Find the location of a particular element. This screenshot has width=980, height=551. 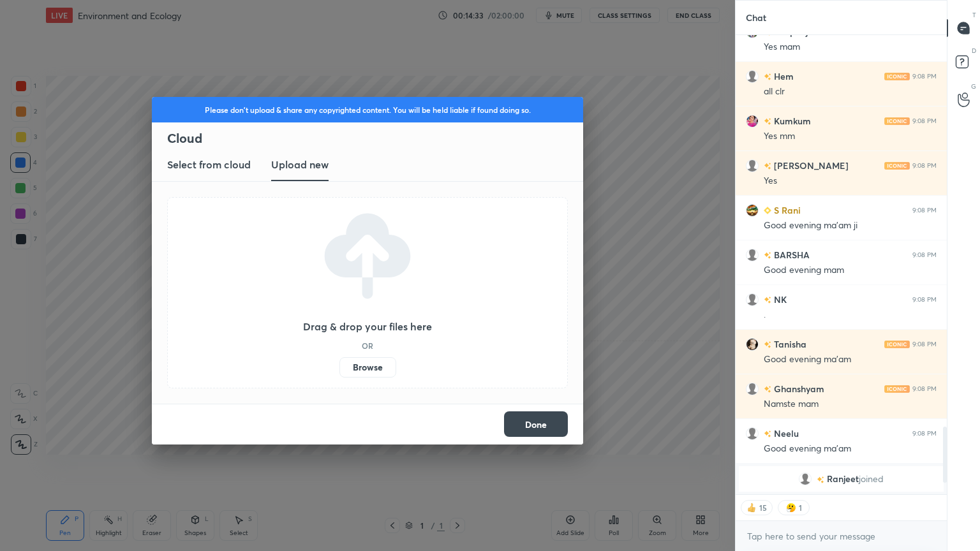

div: Good evening mam is located at coordinates (850, 271).